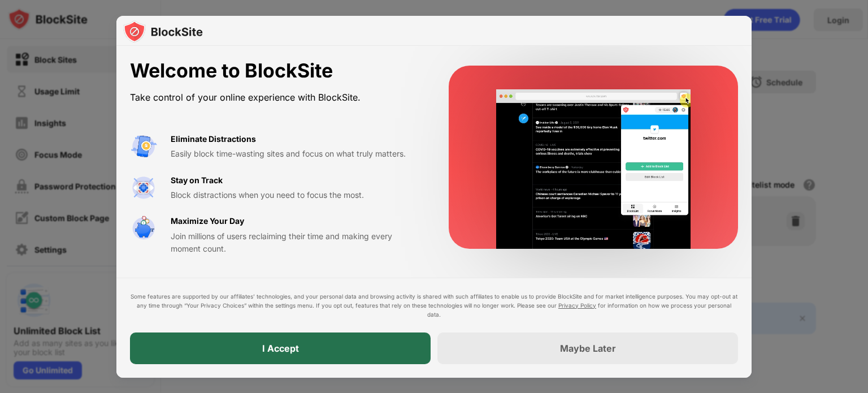 This screenshot has width=868, height=393. What do you see at coordinates (276, 71) in the screenshot?
I see `div: Welcome to BlockSite` at bounding box center [276, 71].